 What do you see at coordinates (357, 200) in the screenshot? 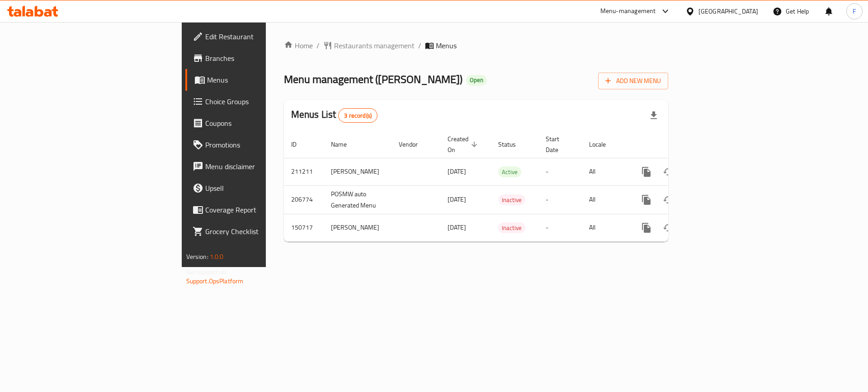
I see `td: POSMW auto Generated Menu` at bounding box center [357, 200].